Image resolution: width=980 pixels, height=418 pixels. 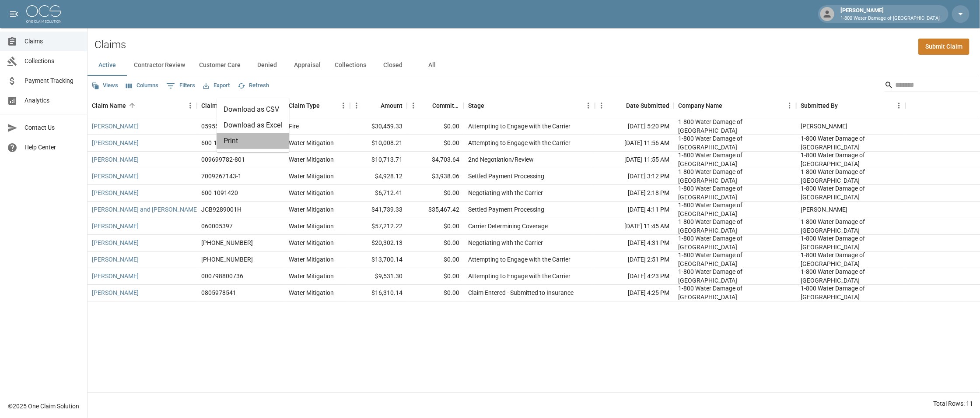 I want to click on span: Payment Tracking, so click(x=52, y=81).